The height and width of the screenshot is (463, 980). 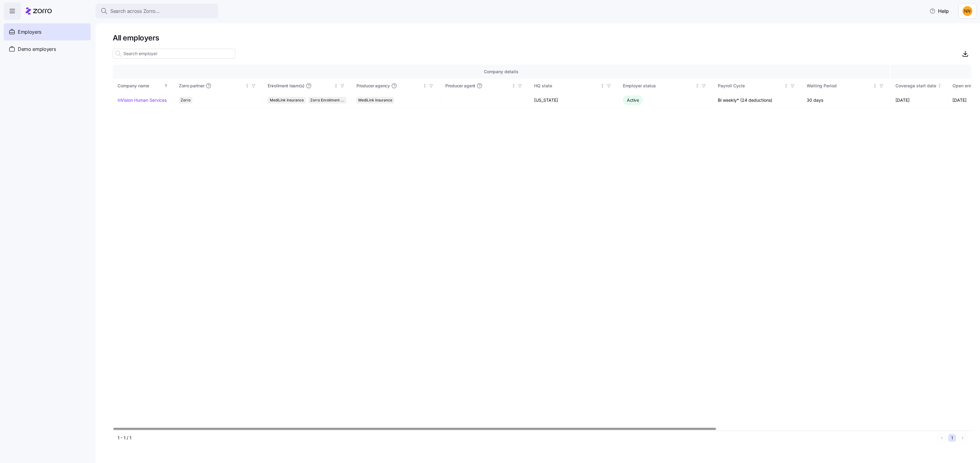 I want to click on th: Producer agentNot sorted, so click(x=485, y=86).